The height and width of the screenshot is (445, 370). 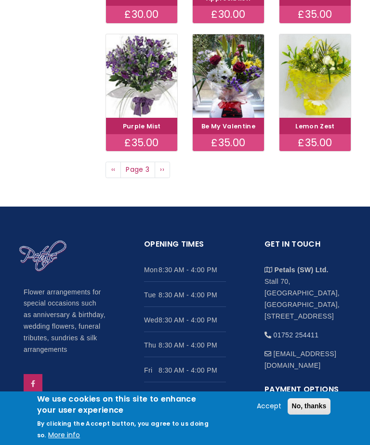 I want to click on img: Be My Valentine, so click(x=229, y=76).